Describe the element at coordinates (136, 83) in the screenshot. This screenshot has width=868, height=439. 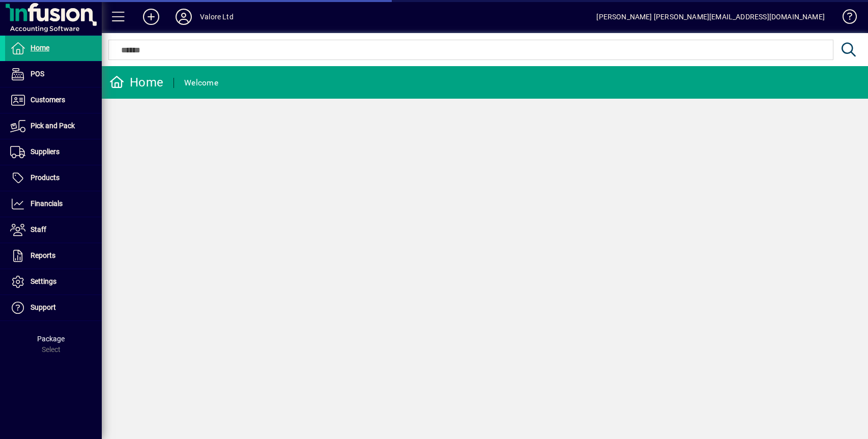
I see `div: Home` at that location.